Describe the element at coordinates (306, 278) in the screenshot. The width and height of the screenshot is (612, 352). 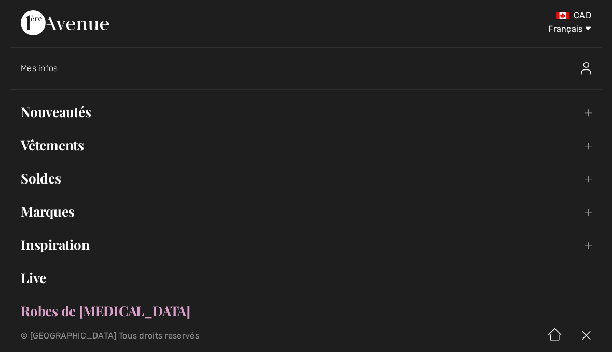
I see `a: Live` at that location.